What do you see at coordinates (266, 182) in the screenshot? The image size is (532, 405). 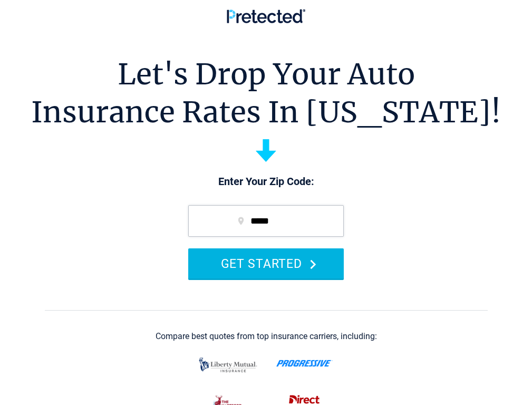 I see `p: Enter Your Zip Code:` at bounding box center [266, 182].